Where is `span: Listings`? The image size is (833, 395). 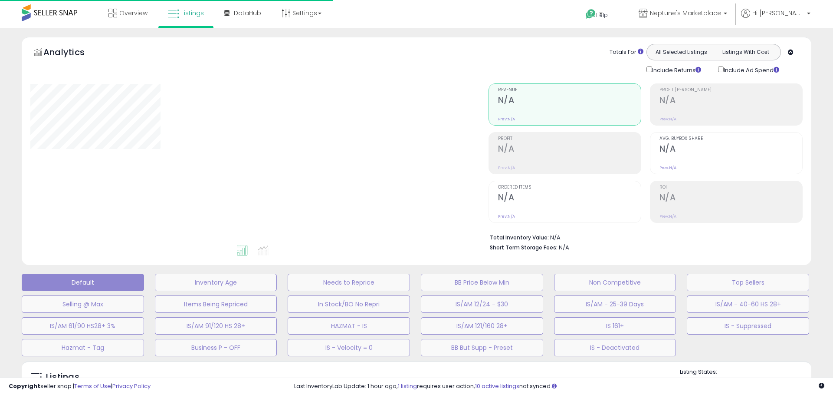
span: Listings is located at coordinates (193, 13).